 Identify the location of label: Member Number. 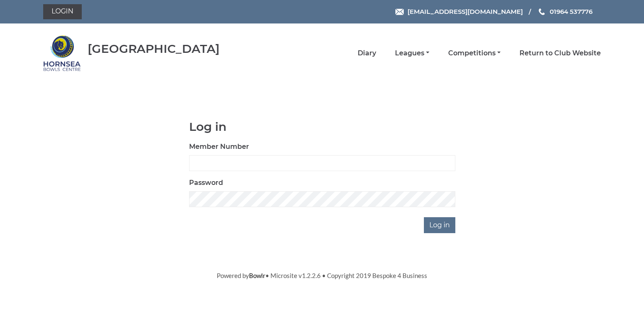
(219, 147).